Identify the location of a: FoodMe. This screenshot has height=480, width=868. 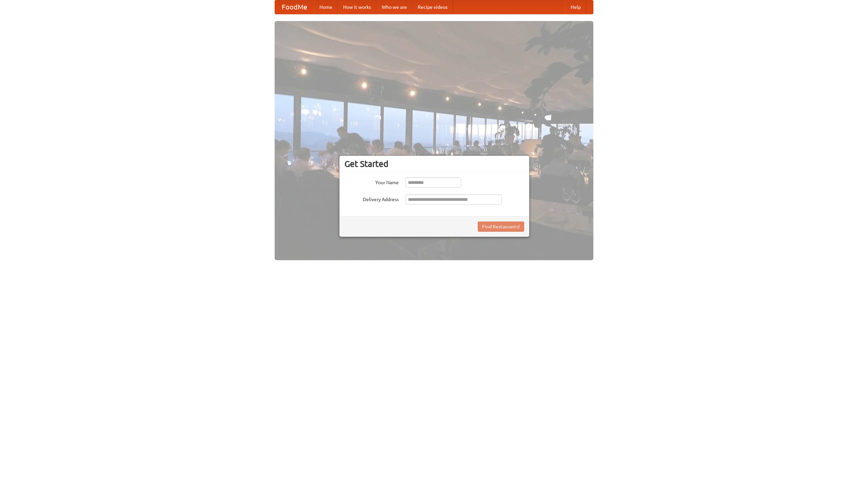
(294, 7).